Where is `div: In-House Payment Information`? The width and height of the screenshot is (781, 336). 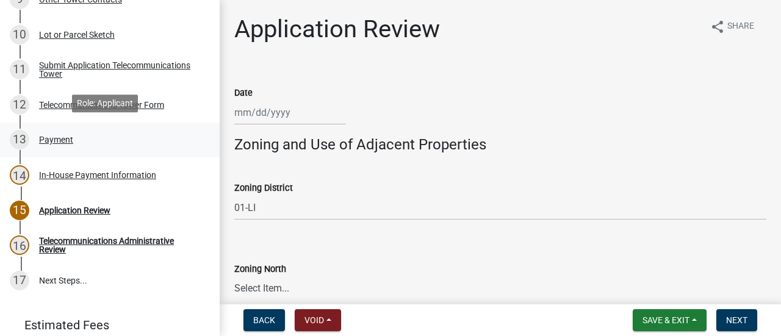
div: In-House Payment Information is located at coordinates (98, 175).